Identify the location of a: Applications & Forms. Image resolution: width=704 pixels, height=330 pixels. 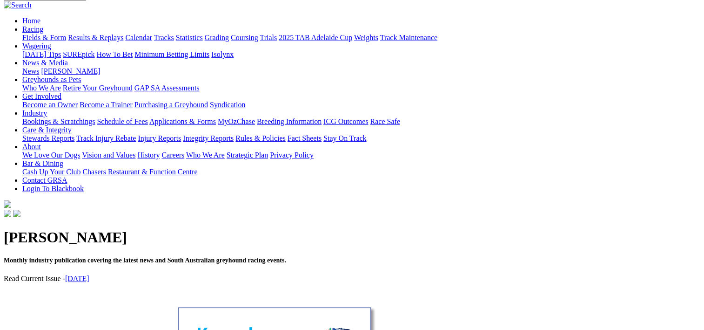
(183, 121).